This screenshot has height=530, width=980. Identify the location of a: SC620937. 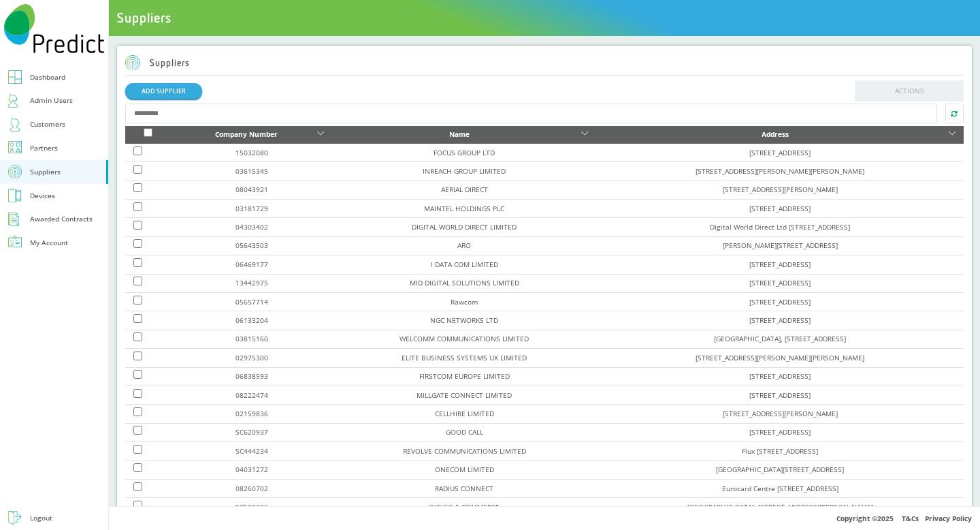
(252, 432).